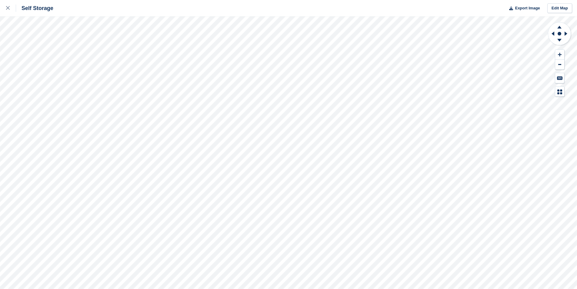 Image resolution: width=577 pixels, height=289 pixels. I want to click on button: Zoom In, so click(560, 55).